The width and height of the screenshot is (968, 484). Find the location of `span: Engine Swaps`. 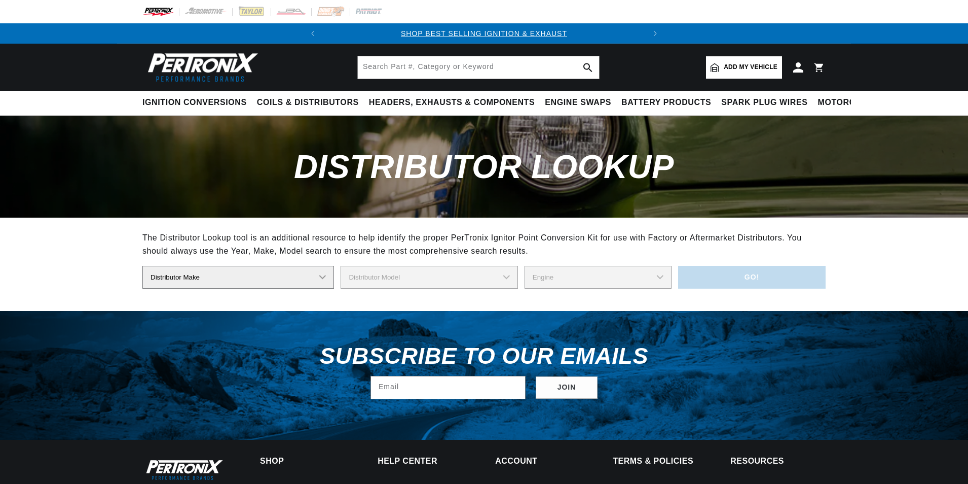

span: Engine Swaps is located at coordinates (578, 102).